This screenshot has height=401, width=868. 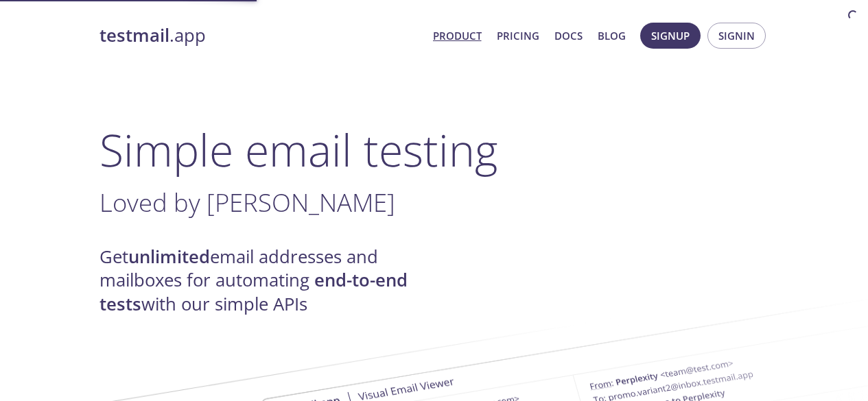 What do you see at coordinates (260, 36) in the screenshot?
I see `a: testmail.app` at bounding box center [260, 36].